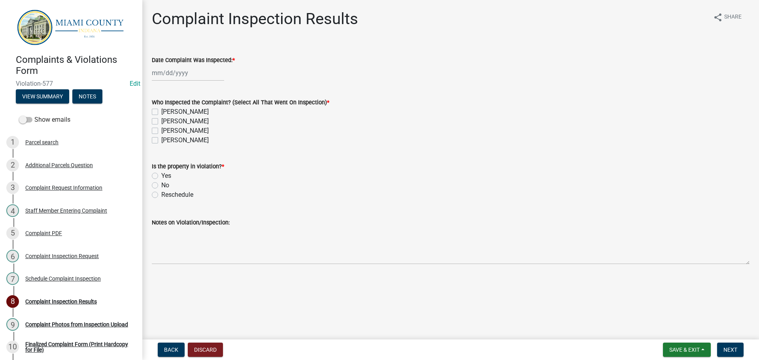  I want to click on label: Show emails, so click(45, 120).